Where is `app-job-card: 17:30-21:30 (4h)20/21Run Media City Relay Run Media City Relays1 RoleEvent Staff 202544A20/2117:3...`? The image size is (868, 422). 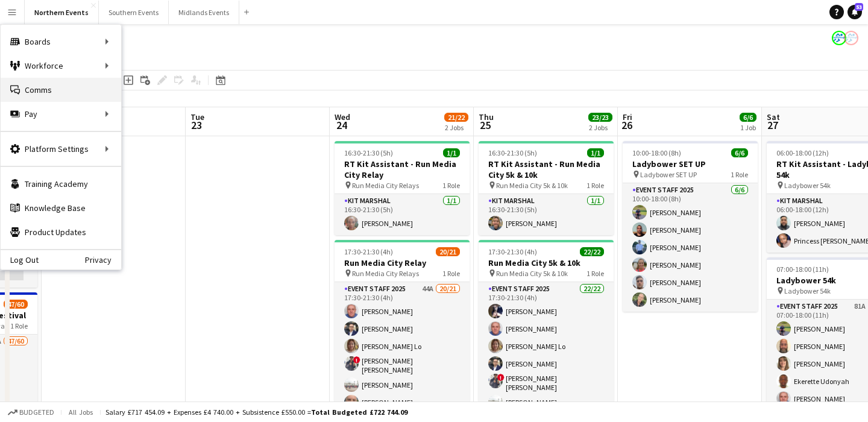 app-job-card: 17:30-21:30 (4h)20/21Run Media City Relay Run Media City Relays1 RoleEvent Staff 202544A20/2117:3... is located at coordinates (403, 329).